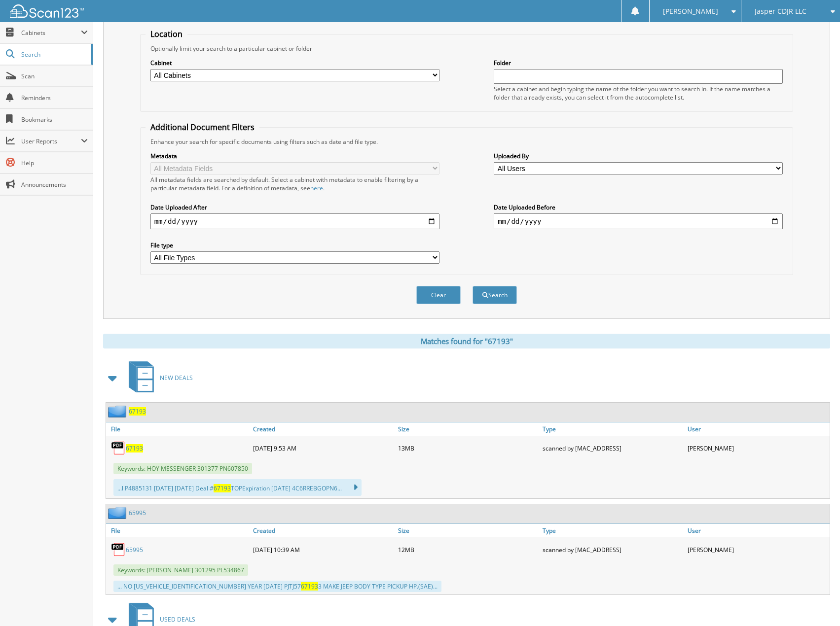 Image resolution: width=840 pixels, height=626 pixels. What do you see at coordinates (55, 163) in the screenshot?
I see `span: Help` at bounding box center [55, 163].